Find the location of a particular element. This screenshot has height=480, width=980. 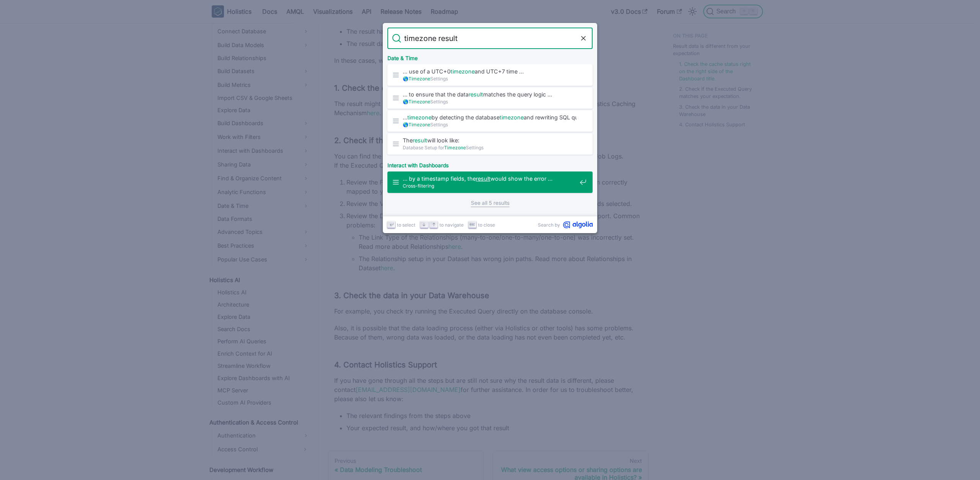

svg: Arrow up is located at coordinates (434, 225).